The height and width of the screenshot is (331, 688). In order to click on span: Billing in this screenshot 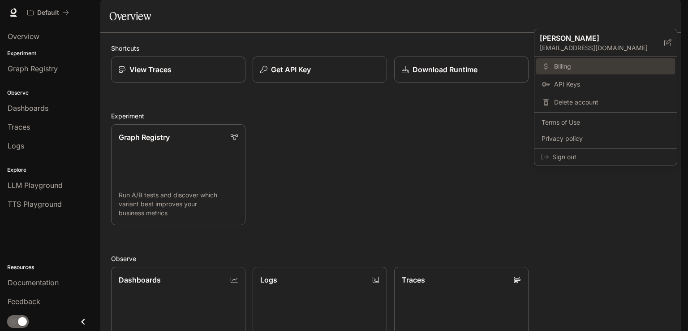, I will do `click(612, 66)`.